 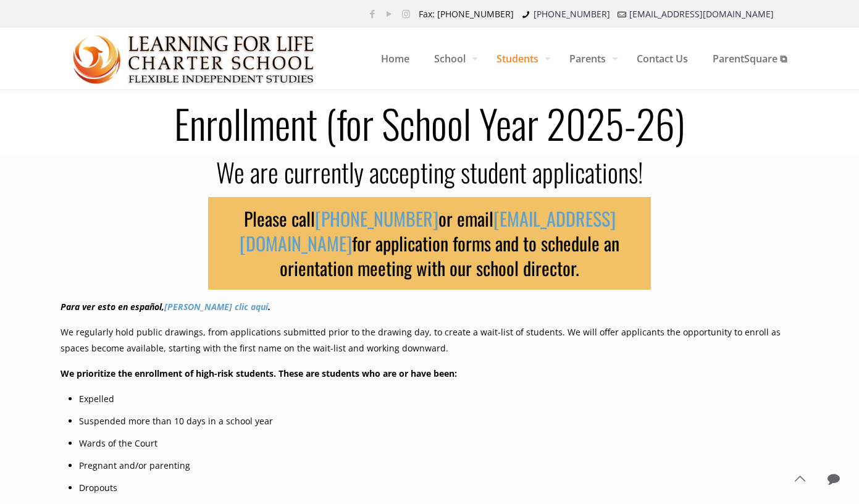 What do you see at coordinates (439, 399) in the screenshot?
I see `li: Expelled` at bounding box center [439, 399].